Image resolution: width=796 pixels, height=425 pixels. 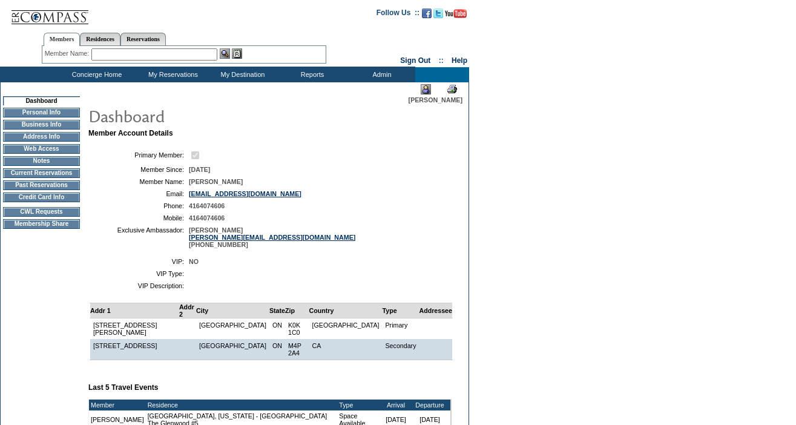 I want to click on td: Addr 1, so click(x=134, y=310).